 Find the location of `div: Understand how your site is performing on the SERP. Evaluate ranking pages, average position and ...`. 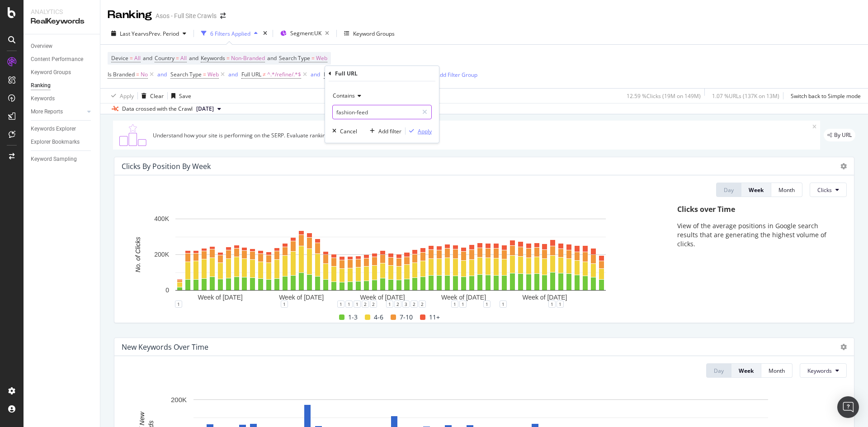

div: Understand how your site is performing on the SERP. Evaluate ranking pages, average position and ... is located at coordinates (482, 135).